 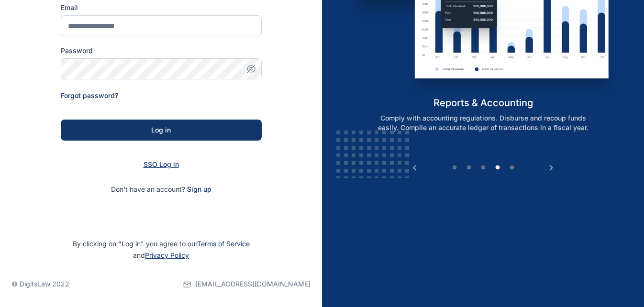 I want to click on span: Forgot password?, so click(x=90, y=95).